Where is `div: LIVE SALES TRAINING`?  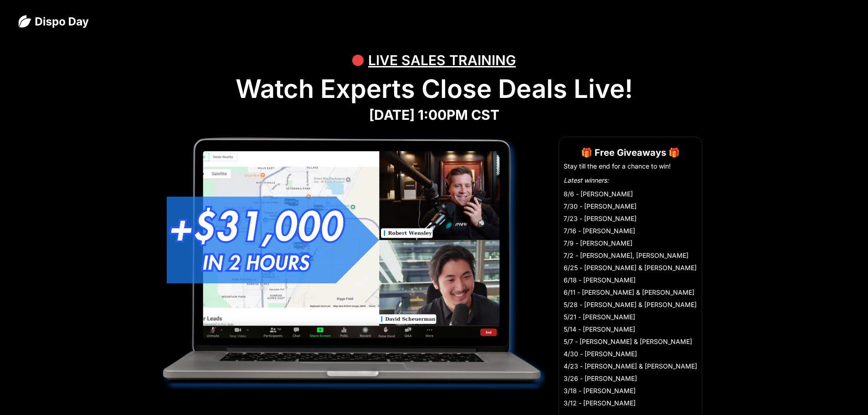 div: LIVE SALES TRAINING is located at coordinates (442, 60).